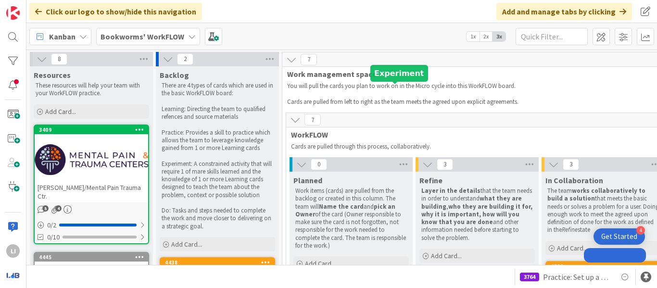 The height and width of the screenshot is (288, 657). What do you see at coordinates (619, 237) in the screenshot?
I see `div: Open Get Started checklist, remaining modules: 4` at bounding box center [619, 237].